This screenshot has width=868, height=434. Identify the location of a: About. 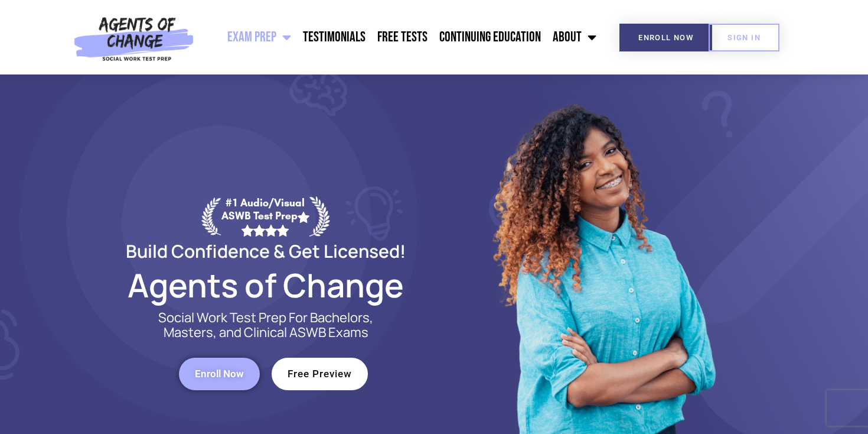
(575, 37).